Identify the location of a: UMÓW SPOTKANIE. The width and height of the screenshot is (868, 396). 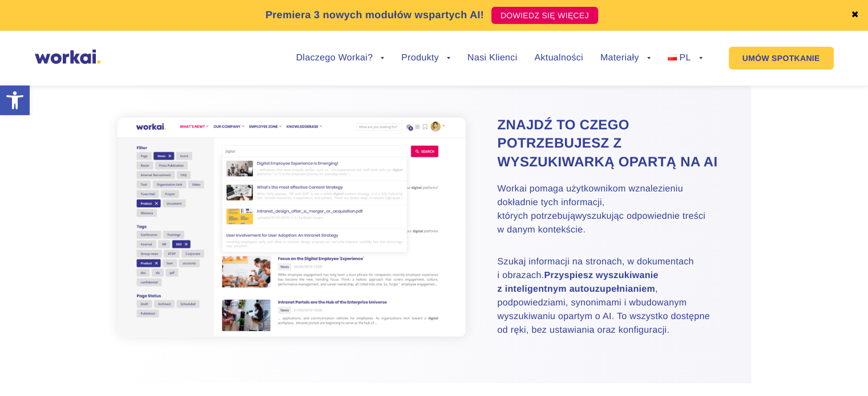
(781, 58).